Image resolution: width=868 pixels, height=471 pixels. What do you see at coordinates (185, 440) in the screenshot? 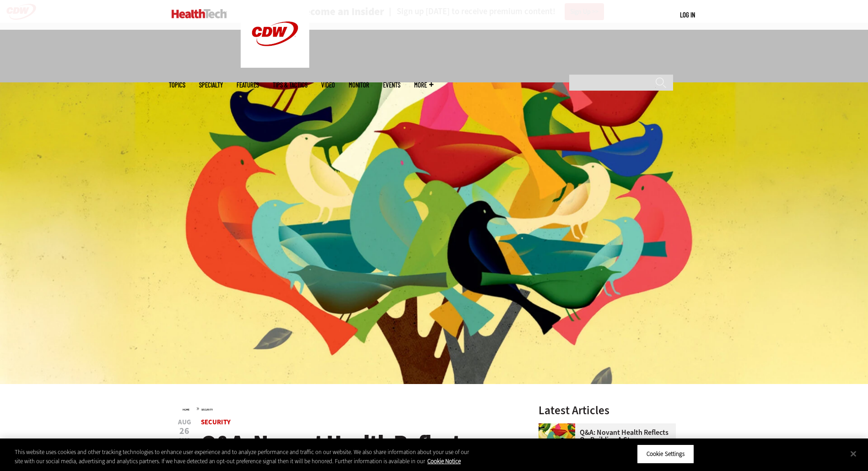
I see `span: 2025` at bounding box center [185, 440].